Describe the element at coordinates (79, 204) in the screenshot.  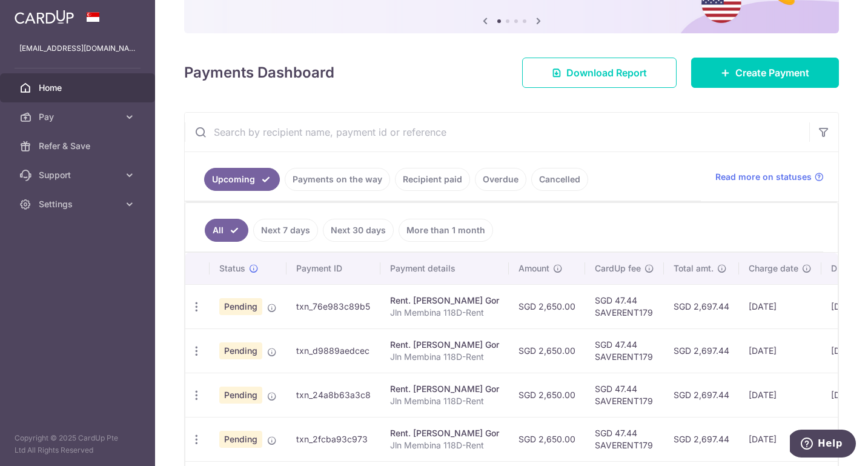
I see `span: Settings` at that location.